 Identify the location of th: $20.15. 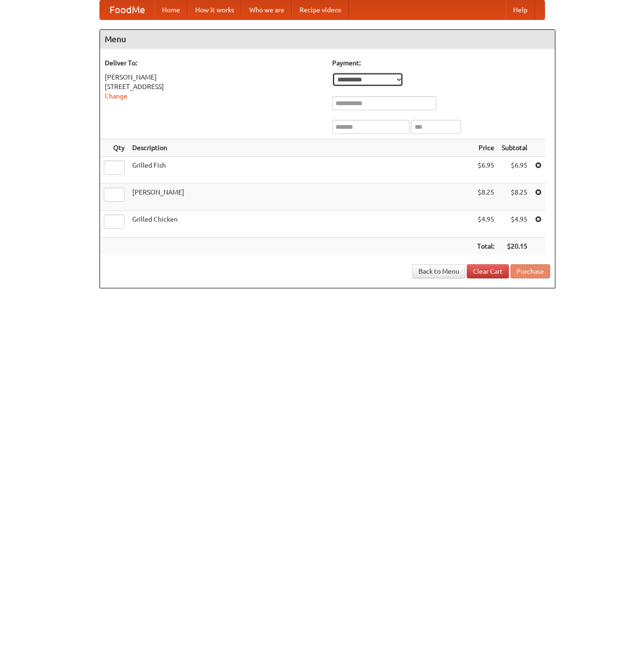
(515, 246).